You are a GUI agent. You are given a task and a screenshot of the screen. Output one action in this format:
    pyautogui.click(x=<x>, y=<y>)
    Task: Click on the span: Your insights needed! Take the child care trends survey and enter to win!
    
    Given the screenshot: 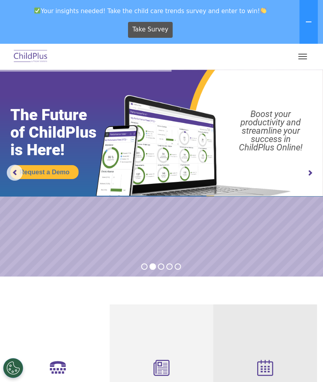 What is the action you would take?
    pyautogui.click(x=150, y=11)
    